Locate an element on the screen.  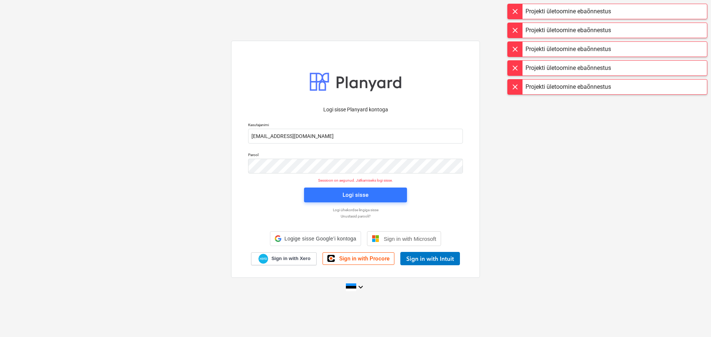
div: Chat Widget is located at coordinates (692, 319).